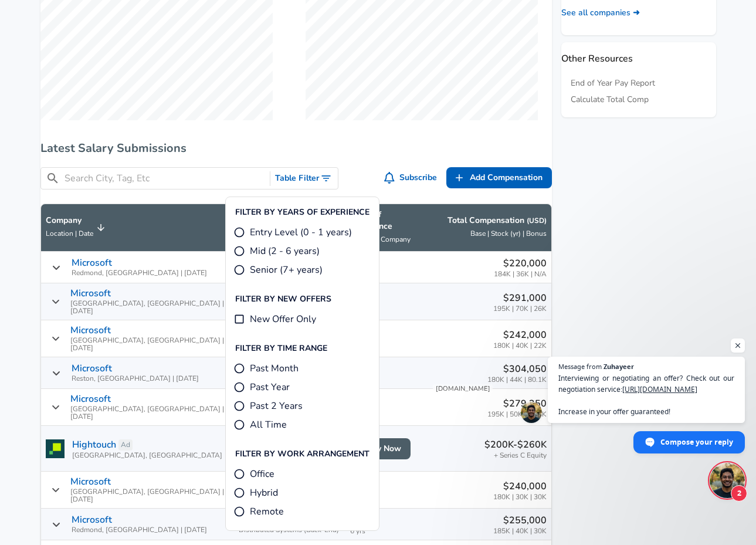 The image size is (756, 545). I want to click on p: Other Resources, so click(638, 54).